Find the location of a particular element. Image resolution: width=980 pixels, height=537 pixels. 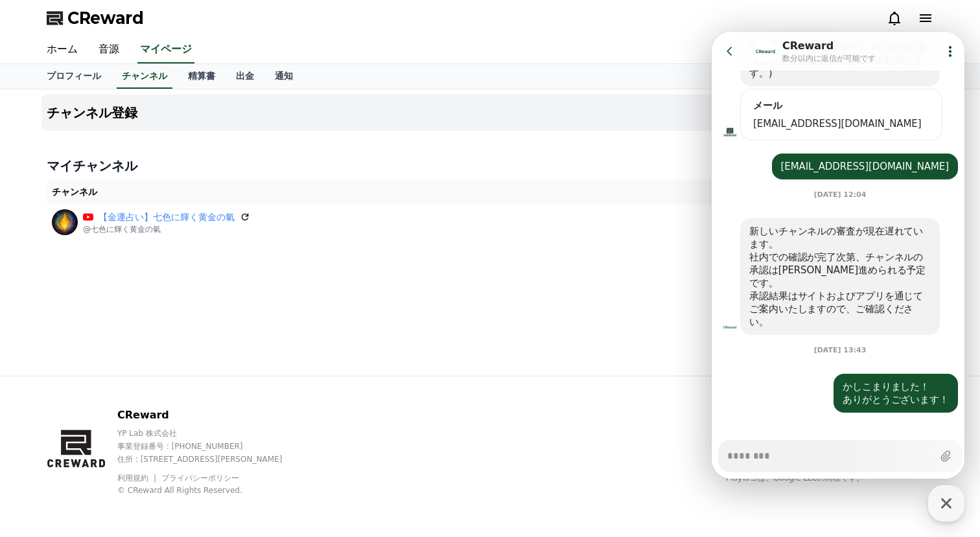

span: CReward is located at coordinates (106, 18).